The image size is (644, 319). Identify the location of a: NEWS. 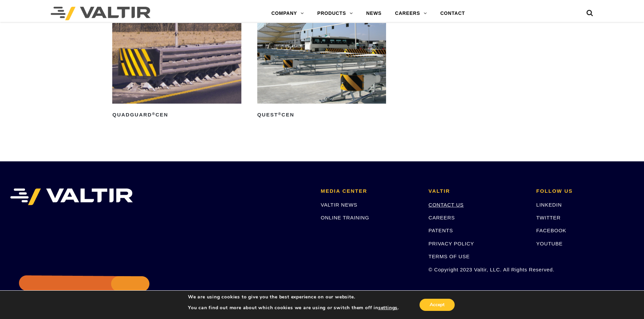
(374, 13).